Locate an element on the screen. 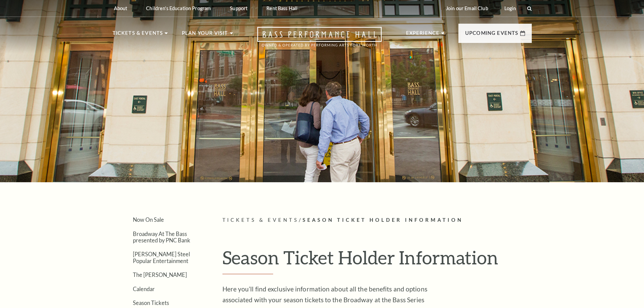 The height and width of the screenshot is (308, 644). p: Rent Bass Hall is located at coordinates (282, 8).